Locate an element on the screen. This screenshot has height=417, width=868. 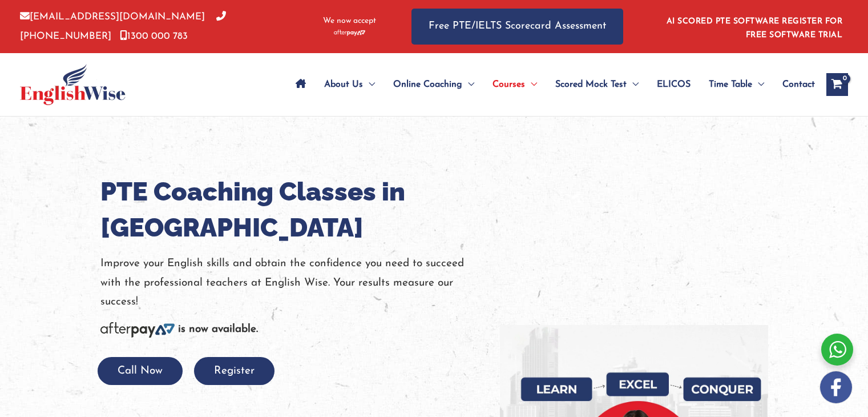
img: cropped-ew-logo is located at coordinates (73, 84).